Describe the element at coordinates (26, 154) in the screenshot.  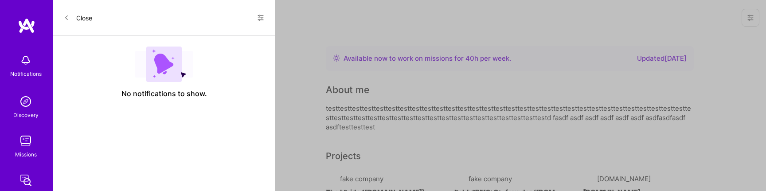
I see `div: Missions` at that location.